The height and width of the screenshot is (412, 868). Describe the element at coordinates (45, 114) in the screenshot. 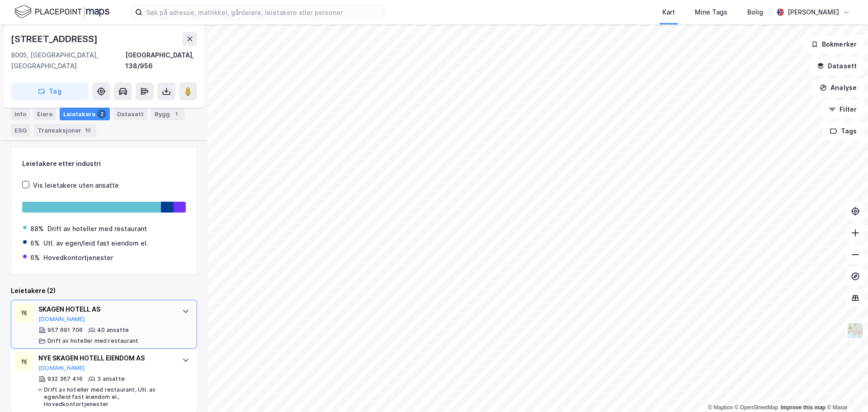

I see `div: Eiere` at that location.